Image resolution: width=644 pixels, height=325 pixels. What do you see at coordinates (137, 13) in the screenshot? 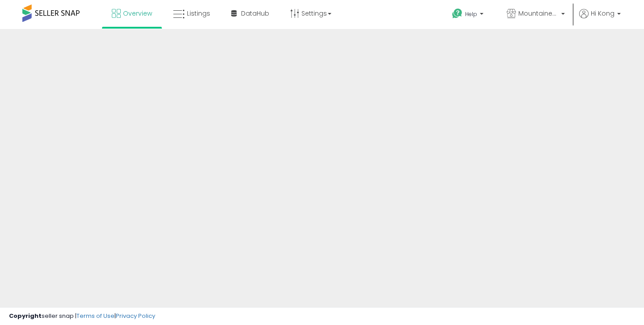
I see `span: Overview` at bounding box center [137, 13].